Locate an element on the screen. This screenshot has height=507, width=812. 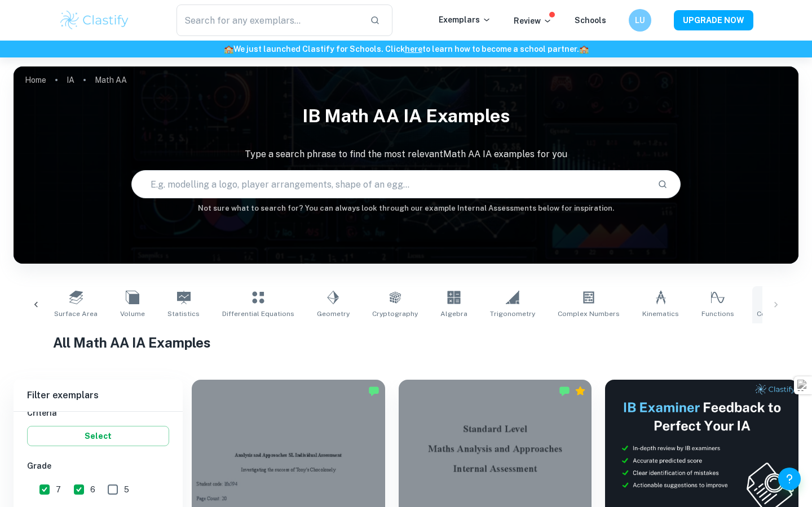
button: Help and Feedback is located at coordinates (789, 478).